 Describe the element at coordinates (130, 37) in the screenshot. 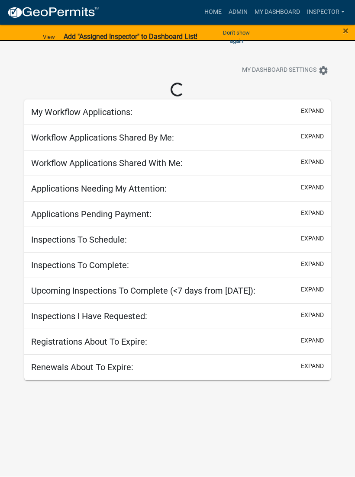

I see `strong: Add "Assigned Inspector" to Dashboard List!` at that location.